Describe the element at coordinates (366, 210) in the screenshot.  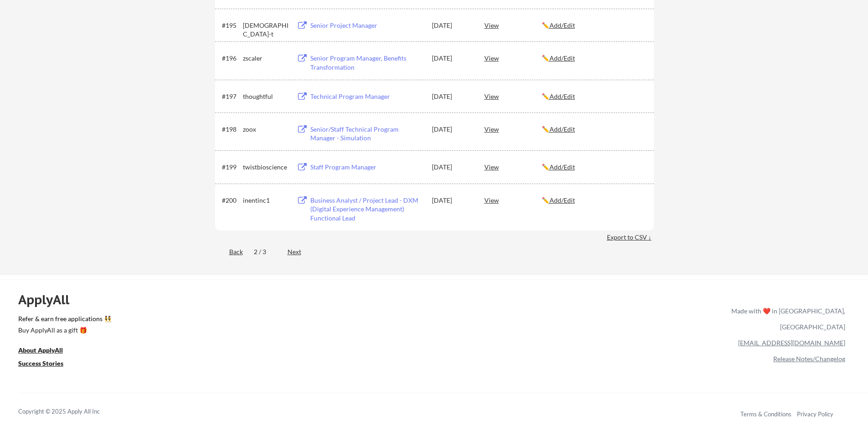
I see `div: Business Analyst / Project Lead - DXM (Digital Experience Management) Functional Lead` at that location.